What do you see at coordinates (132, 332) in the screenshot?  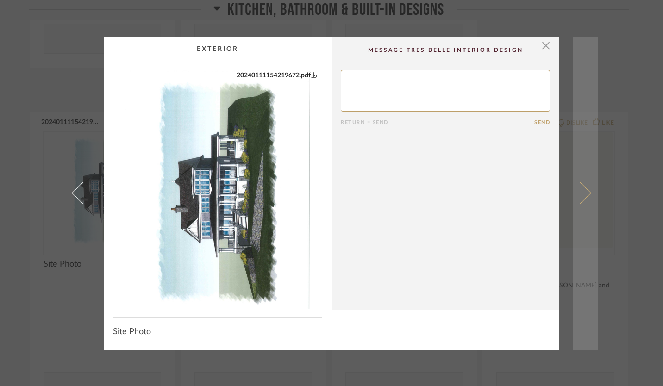 I see `span: Site Photo` at bounding box center [132, 332].